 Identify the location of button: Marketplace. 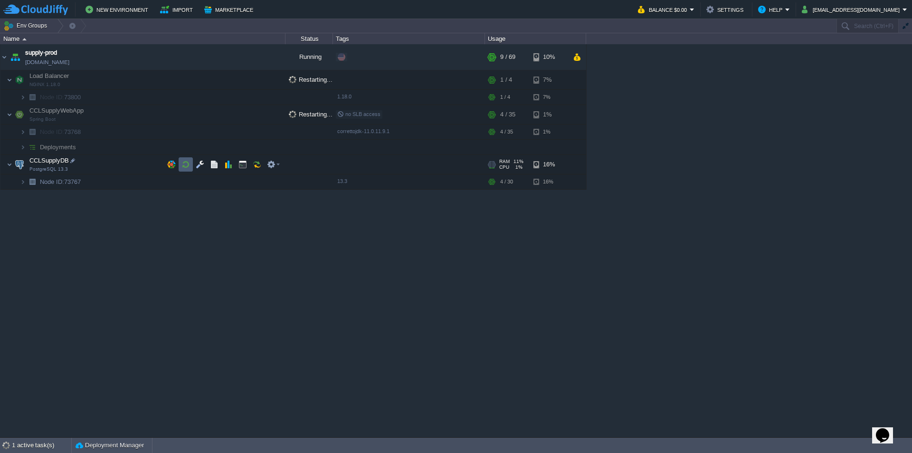
(230, 9).